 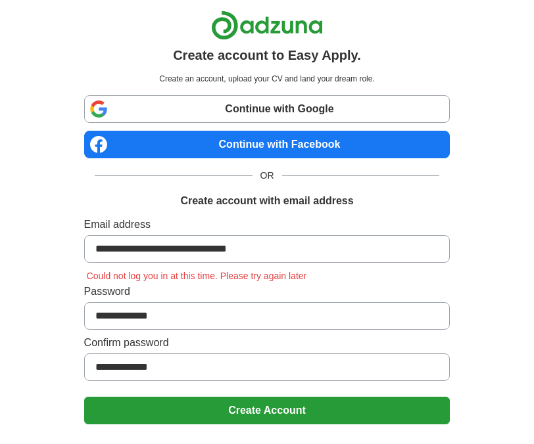 What do you see at coordinates (267, 292) in the screenshot?
I see `label: Password` at bounding box center [267, 292].